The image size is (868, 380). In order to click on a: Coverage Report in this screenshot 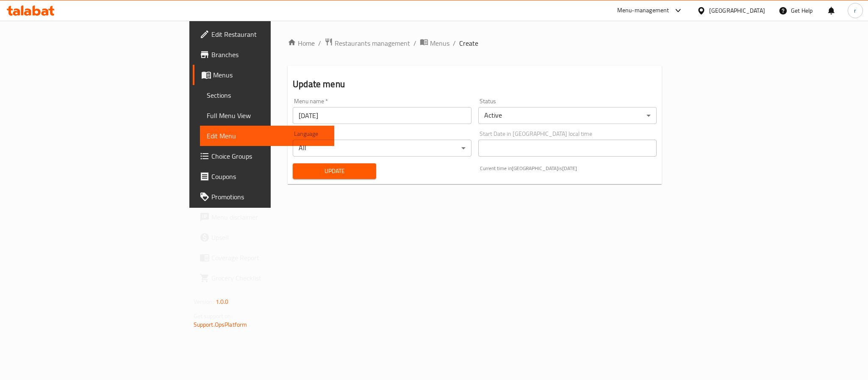, I will do `click(264, 258)`.